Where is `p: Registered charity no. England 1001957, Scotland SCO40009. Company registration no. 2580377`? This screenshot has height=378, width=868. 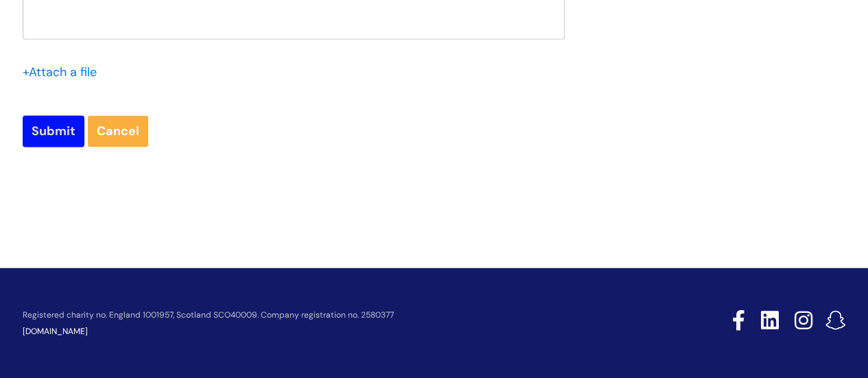 p: Registered charity no. England 1001957, Scotland SCO40009. Company registration no. 2580377 is located at coordinates (328, 314).